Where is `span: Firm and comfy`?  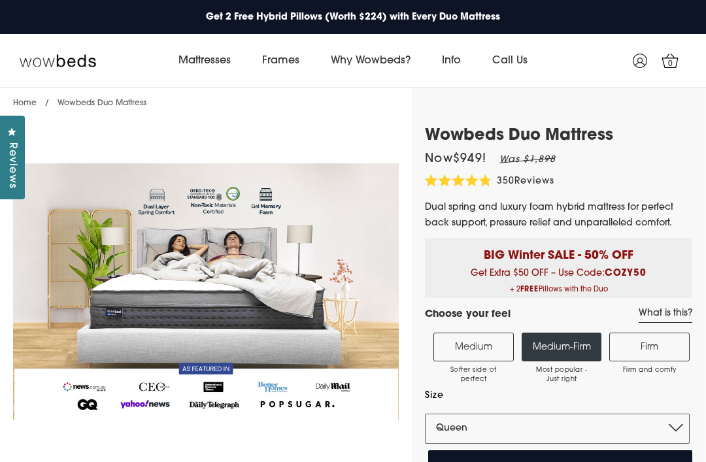
span: Firm and comfy is located at coordinates (649, 371).